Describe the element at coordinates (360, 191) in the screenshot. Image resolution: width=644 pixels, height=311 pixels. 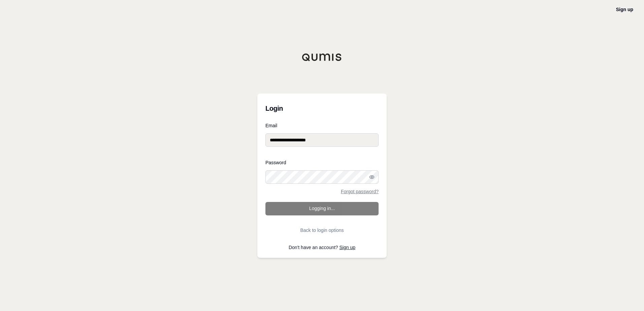
I see `a: Forgot password?` at that location.